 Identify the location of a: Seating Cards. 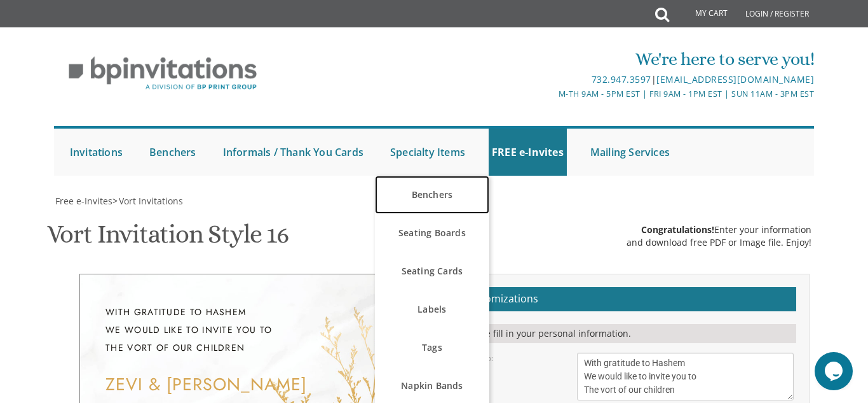
(432, 271).